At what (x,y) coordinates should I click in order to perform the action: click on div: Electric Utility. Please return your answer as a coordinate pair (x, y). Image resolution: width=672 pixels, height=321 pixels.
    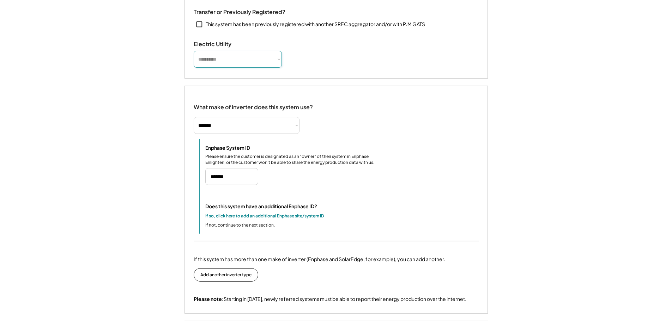
    Looking at the image, I should click on (229, 44).